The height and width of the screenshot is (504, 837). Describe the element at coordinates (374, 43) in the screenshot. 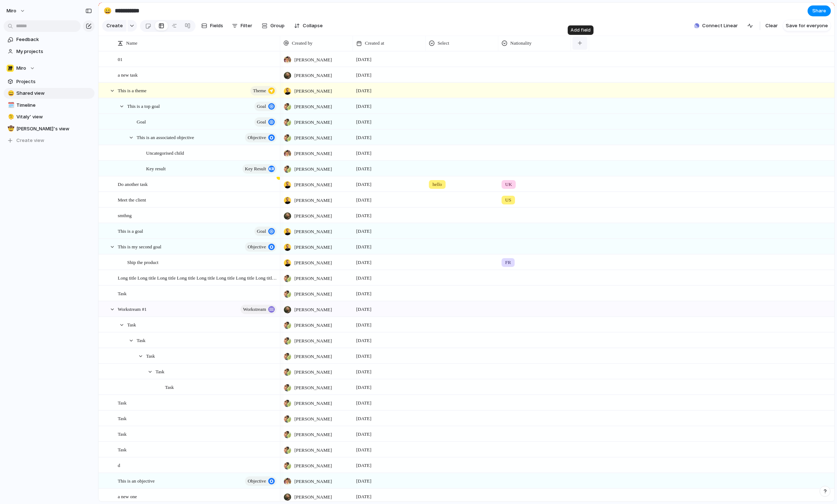

I see `span: Created at` at that location.